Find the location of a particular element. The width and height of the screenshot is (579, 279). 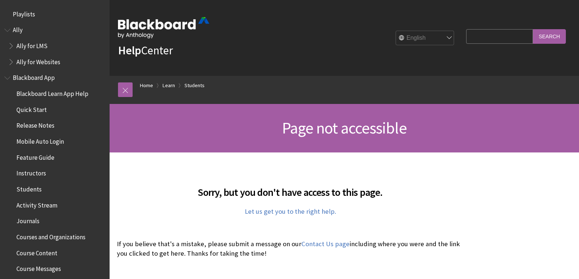

p: If you believe that's a mistake, please submit a message on our including where you were and the ... is located at coordinates (290, 249).